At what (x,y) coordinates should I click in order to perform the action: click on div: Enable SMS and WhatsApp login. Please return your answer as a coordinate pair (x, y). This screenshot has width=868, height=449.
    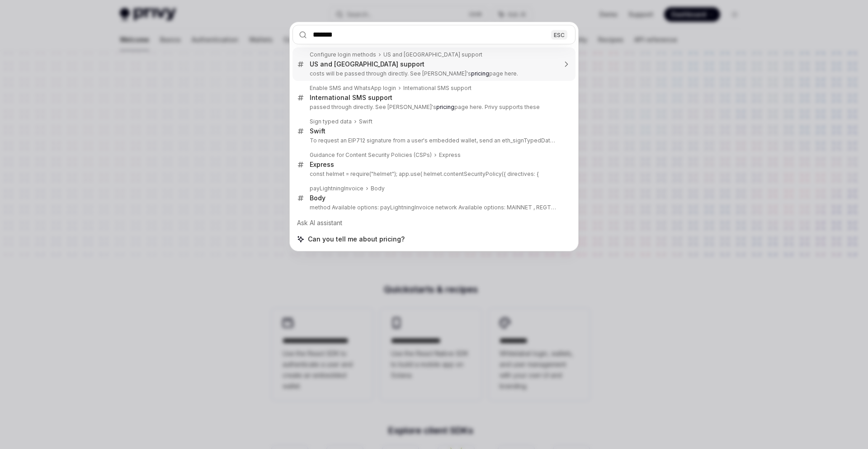
    Looking at the image, I should click on (353, 88).